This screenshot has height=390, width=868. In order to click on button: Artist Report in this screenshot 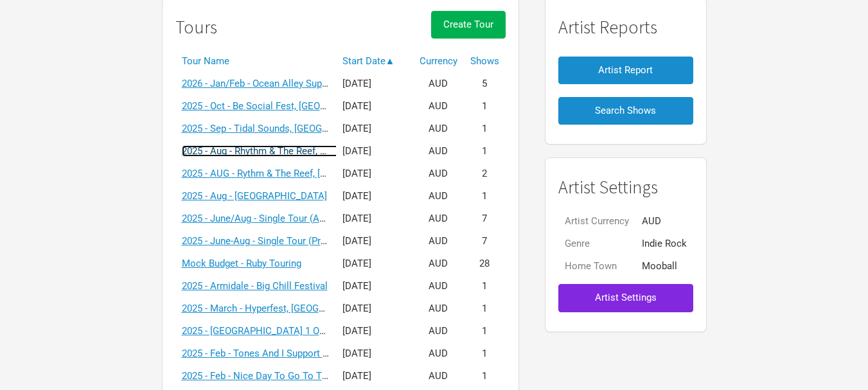, I will do `click(626, 70)`.